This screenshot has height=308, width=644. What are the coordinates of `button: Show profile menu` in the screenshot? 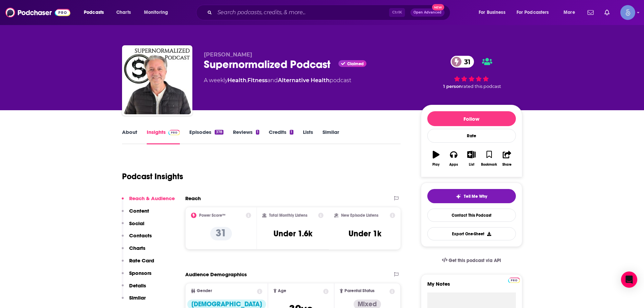 It's located at (627, 13).